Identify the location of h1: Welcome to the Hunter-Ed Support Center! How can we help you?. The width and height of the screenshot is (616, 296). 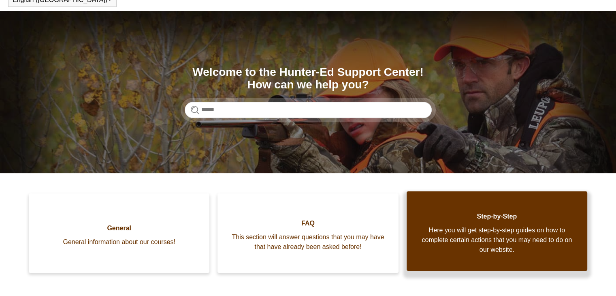
(308, 79).